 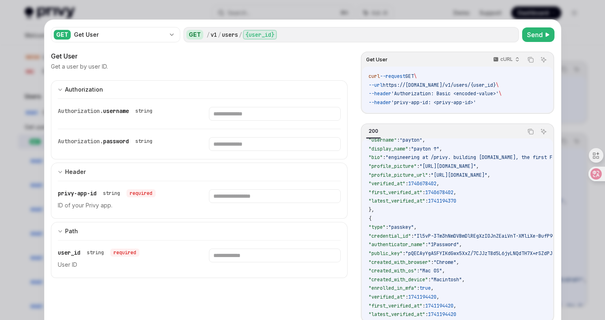 I want to click on p: Get a user by user ID., so click(x=79, y=67).